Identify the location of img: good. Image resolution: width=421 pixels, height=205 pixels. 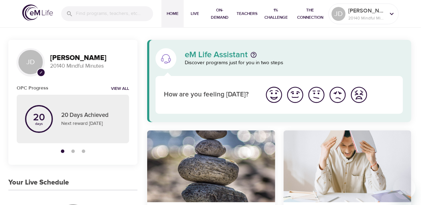
(295, 95).